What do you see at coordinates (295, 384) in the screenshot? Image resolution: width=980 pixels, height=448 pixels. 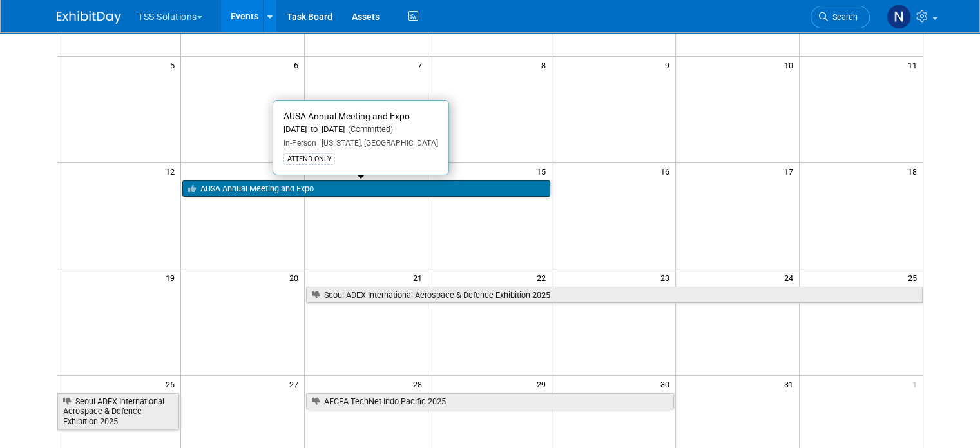 I see `span: 27` at bounding box center [295, 384].